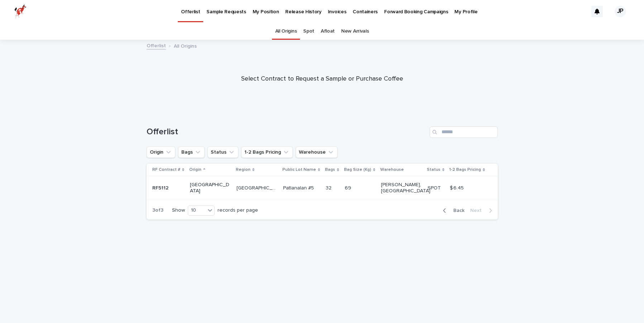  Describe the element at coordinates (192, 152) in the screenshot. I see `button: Bags` at that location.